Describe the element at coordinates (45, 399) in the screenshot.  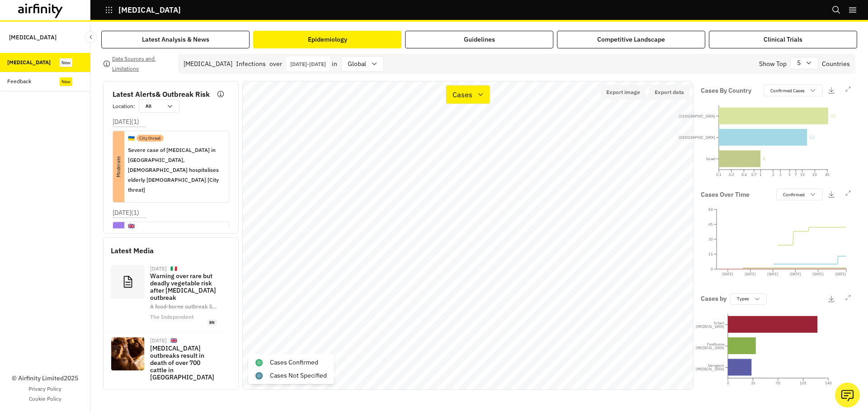
I see `a: Cookie Policy` at that location.